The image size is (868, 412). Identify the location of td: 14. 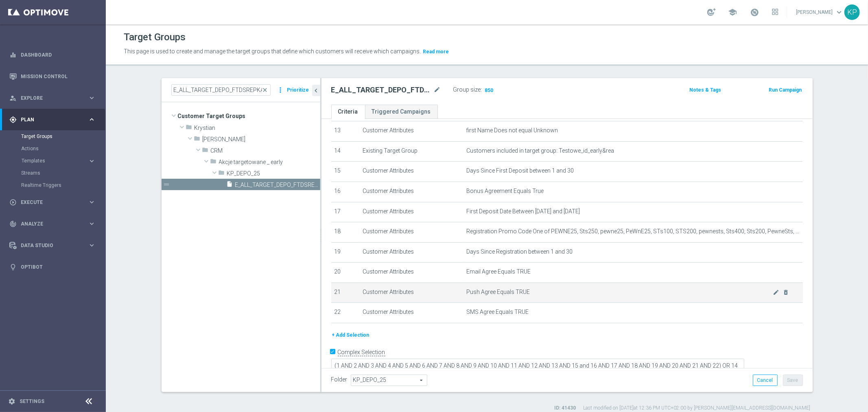
(345, 151).